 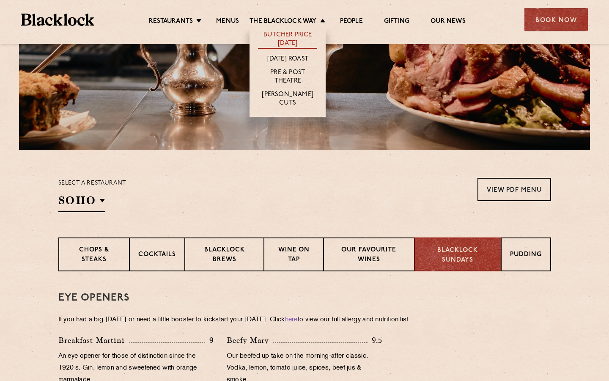 What do you see at coordinates (171, 22) in the screenshot?
I see `a: Restaurants` at bounding box center [171, 22].